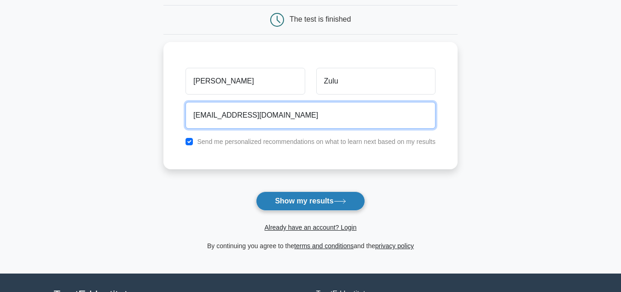 The width and height of the screenshot is (621, 292). What do you see at coordinates (395, 246) in the screenshot?
I see `a: privacy policy` at bounding box center [395, 246].